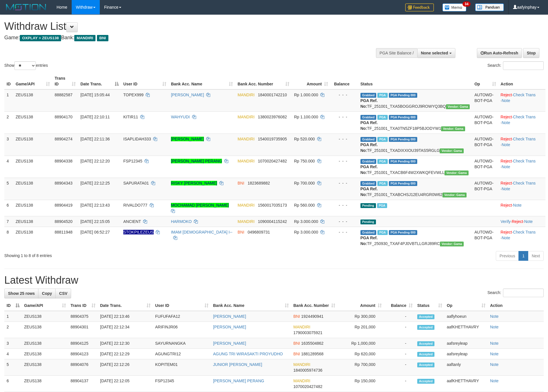 This screenshot has height=392, width=548. What do you see at coordinates (466, 384) in the screenshot?
I see `td: aafKHETTHAVRY` at bounding box center [466, 384].